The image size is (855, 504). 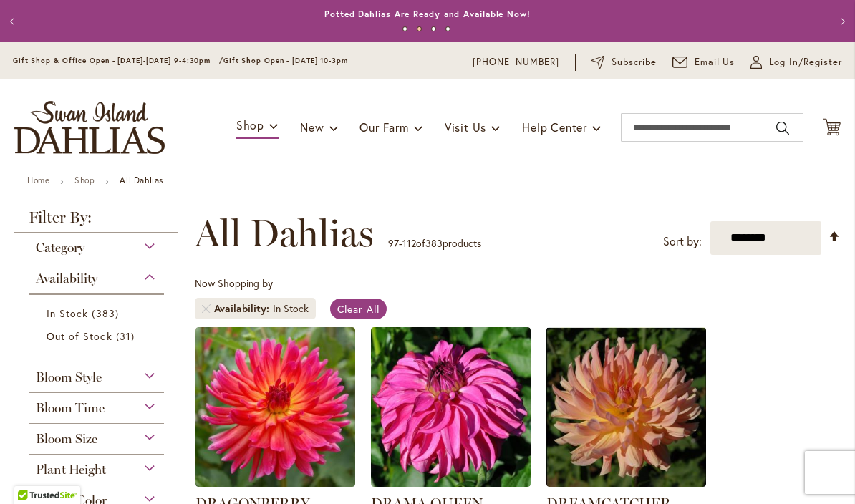 I want to click on span: New, so click(x=311, y=126).